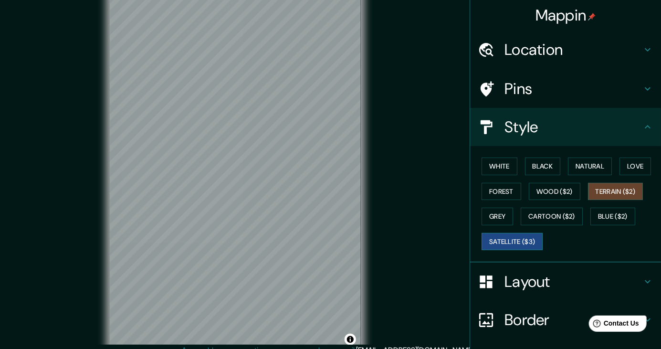 This screenshot has width=661, height=349. Describe the element at coordinates (573, 50) in the screenshot. I see `h4: Location` at that location.